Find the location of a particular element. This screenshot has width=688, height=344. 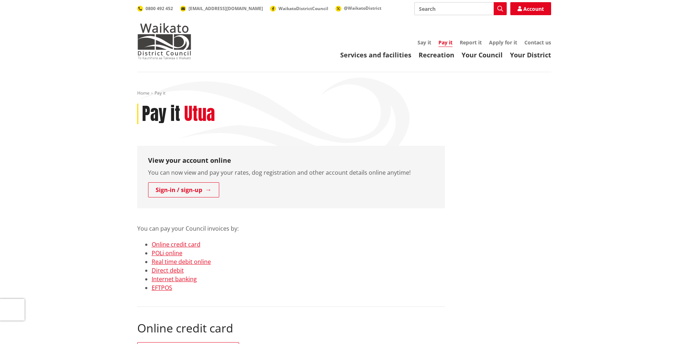

a: 0800 492 452 is located at coordinates (155, 8).